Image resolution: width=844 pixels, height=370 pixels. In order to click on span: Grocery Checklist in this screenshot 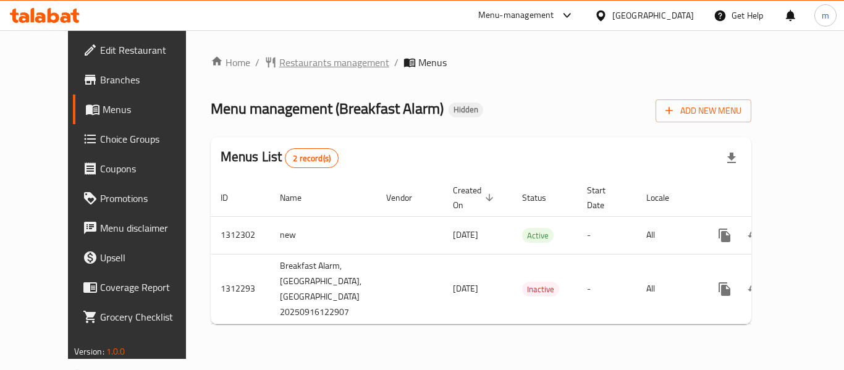, I will do `click(150, 317)`.